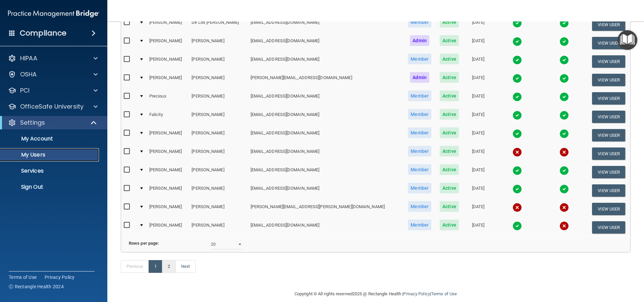 The height and width of the screenshot is (302, 644). What do you see at coordinates (53, 106) in the screenshot?
I see `a: OfficeSafe University` at bounding box center [53, 106].